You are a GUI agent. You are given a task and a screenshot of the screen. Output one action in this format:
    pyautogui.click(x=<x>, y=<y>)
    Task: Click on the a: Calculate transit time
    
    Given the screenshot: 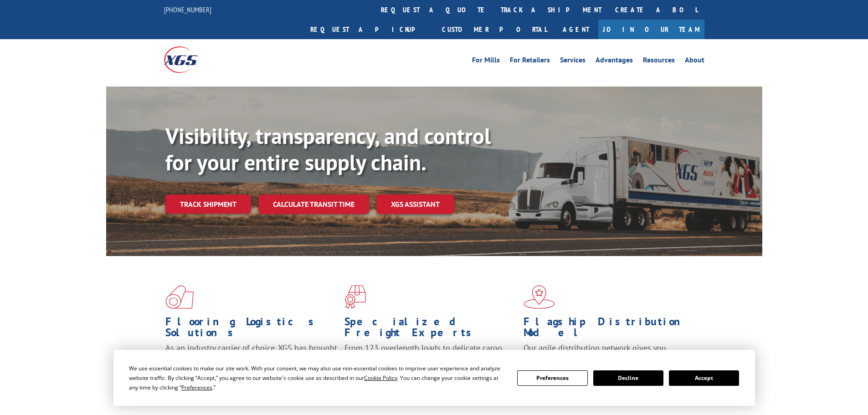 What is the action you would take?
    pyautogui.click(x=314, y=204)
    